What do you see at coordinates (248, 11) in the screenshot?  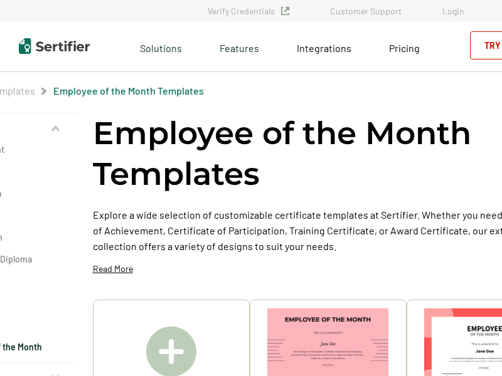 I see `a: Verify Credentials` at bounding box center [248, 11].